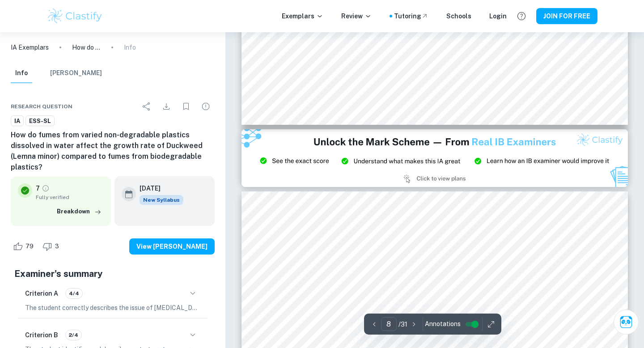 The height and width of the screenshot is (348, 644). I want to click on span: Annotations, so click(443, 324).